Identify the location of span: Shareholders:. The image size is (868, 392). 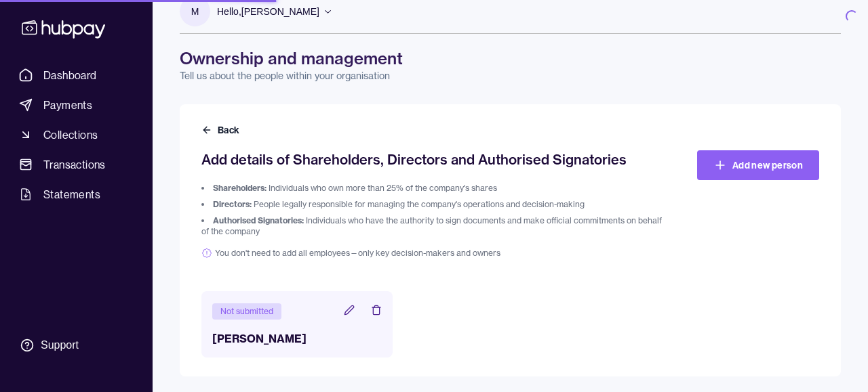
(240, 188).